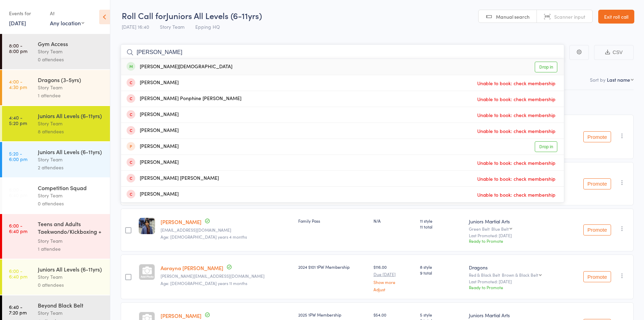 This screenshot has height=320, width=644. I want to click on label: Sort by, so click(598, 80).